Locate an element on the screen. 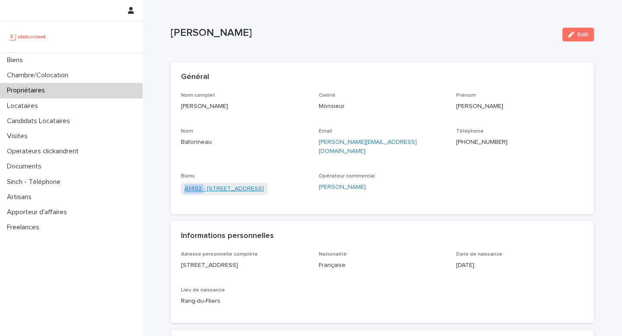  span: Date de naissance is located at coordinates (479, 254).